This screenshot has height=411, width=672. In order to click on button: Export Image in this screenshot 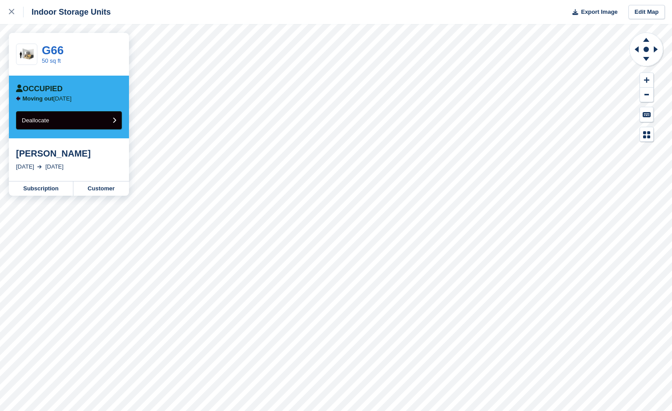, I will do `click(592, 12)`.